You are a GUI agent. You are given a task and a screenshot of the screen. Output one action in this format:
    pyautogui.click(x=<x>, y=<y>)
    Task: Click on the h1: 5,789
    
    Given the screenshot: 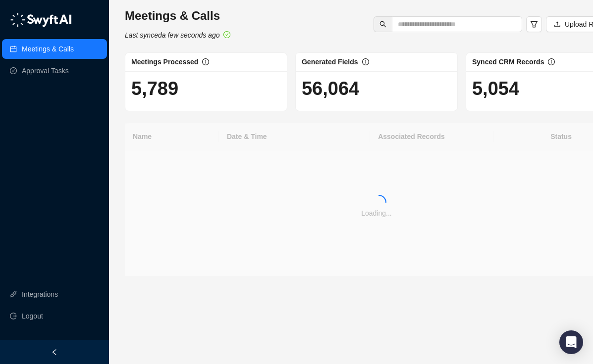 What is the action you would take?
    pyautogui.click(x=206, y=89)
    